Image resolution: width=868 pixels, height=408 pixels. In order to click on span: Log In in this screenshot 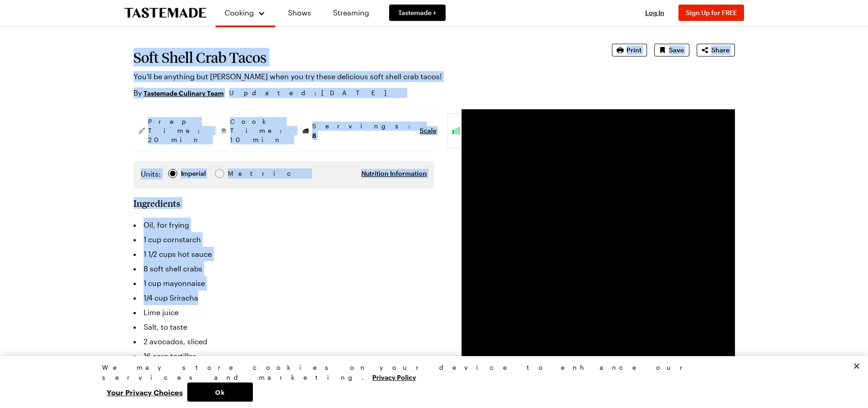, I will do `click(655, 13)`.